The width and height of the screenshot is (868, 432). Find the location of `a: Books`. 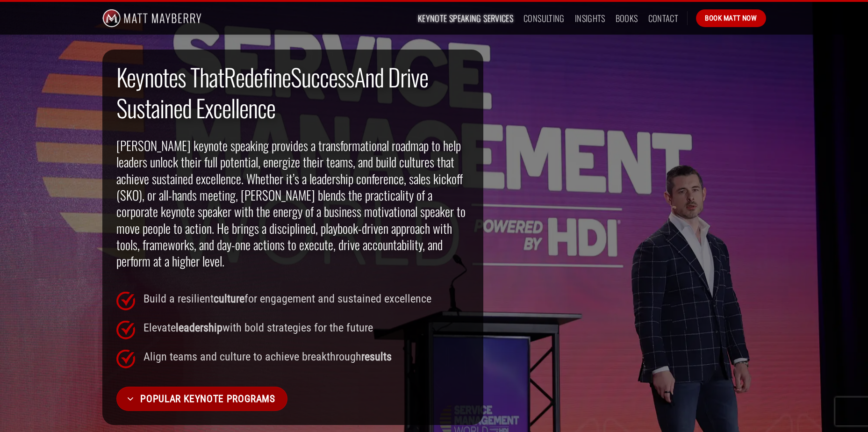

a: Books is located at coordinates (627, 18).